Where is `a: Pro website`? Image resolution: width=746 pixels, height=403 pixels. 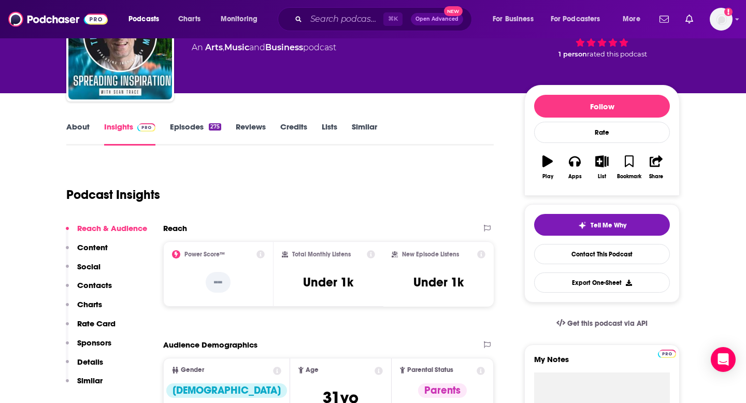 a: Pro website is located at coordinates (666, 353).